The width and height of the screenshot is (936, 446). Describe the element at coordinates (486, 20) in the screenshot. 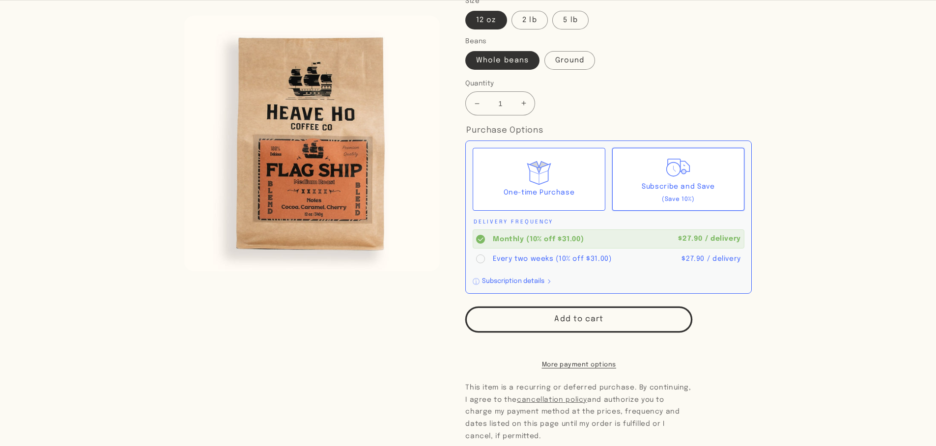

I see `label: 12 oz` at that location.